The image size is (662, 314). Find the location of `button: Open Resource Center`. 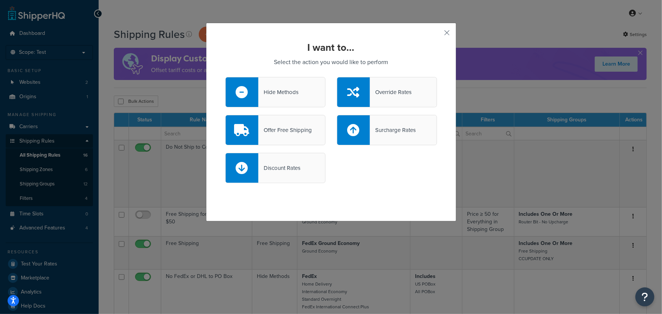

button: Open Resource Center is located at coordinates (645, 297).